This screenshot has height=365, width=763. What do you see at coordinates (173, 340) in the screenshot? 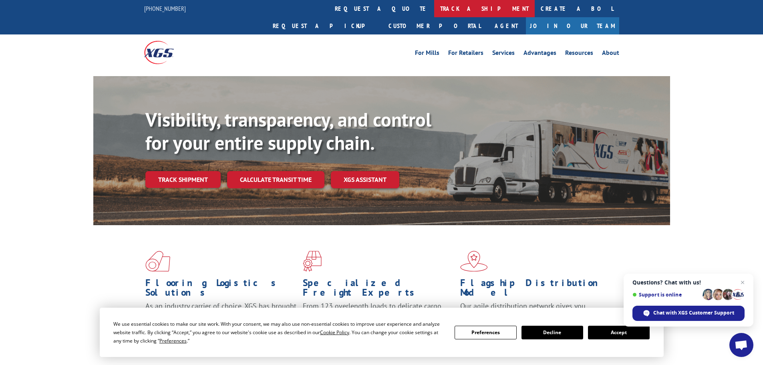
I see `span: Preferences` at bounding box center [173, 340].